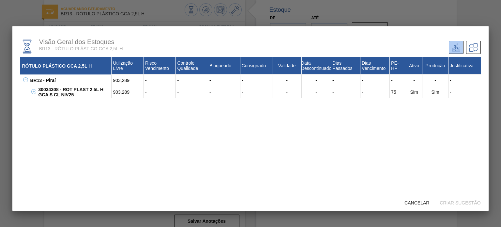 Image resolution: width=501 pixels, height=227 pixels. What do you see at coordinates (256, 66) in the screenshot?
I see `div: Consignado` at bounding box center [256, 66].